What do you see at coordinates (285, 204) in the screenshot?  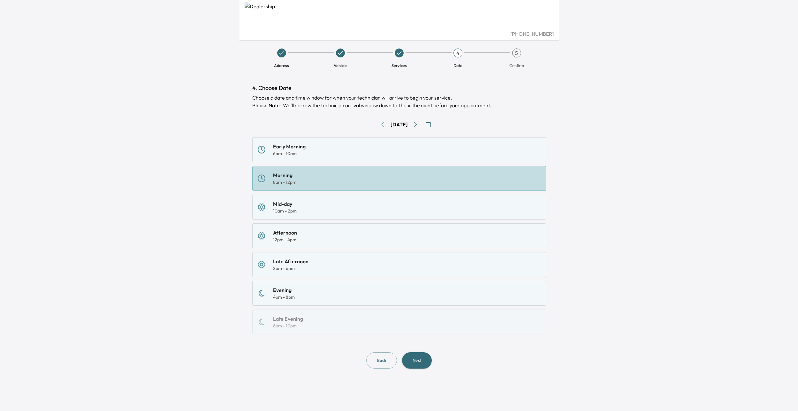 I see `div: Mid-day` at bounding box center [285, 204].